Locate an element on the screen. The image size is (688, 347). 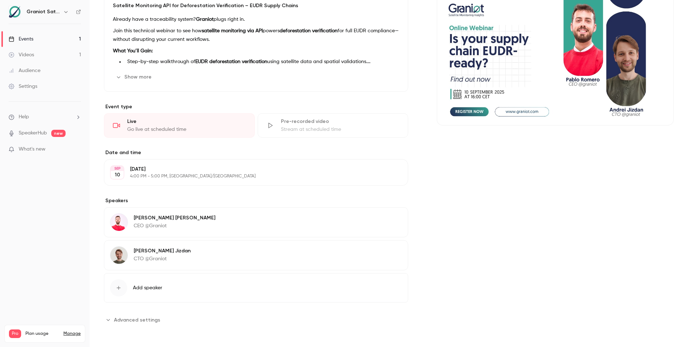
label: Speakers is located at coordinates (256, 201).